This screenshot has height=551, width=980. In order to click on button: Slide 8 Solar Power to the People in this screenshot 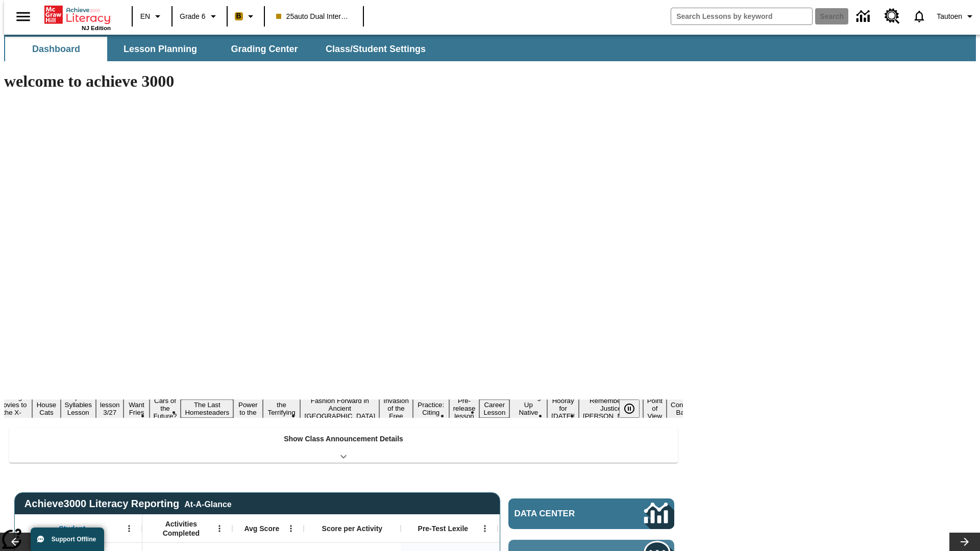, I will do `click(248, 408)`.